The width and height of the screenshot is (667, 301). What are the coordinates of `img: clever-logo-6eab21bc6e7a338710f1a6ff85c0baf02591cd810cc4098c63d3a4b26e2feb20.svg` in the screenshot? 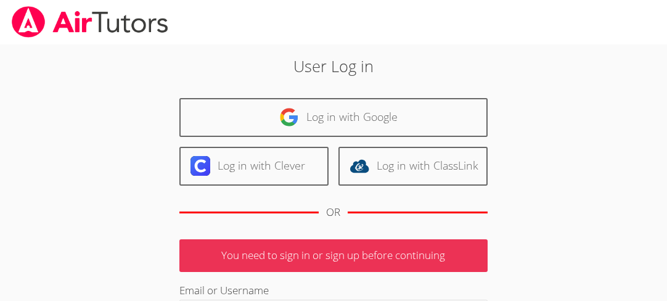 It's located at (200, 166).